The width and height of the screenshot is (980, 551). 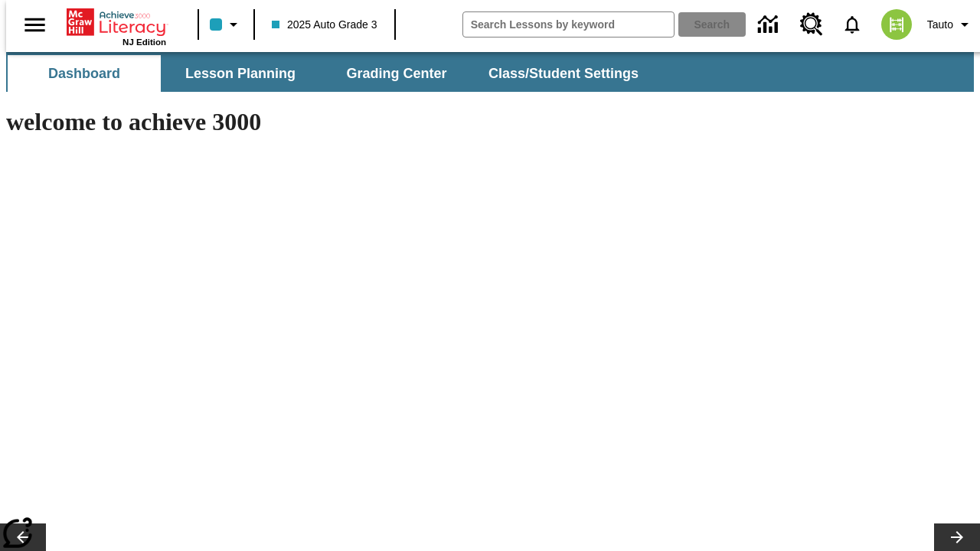 I want to click on span: NJ Edition, so click(x=144, y=42).